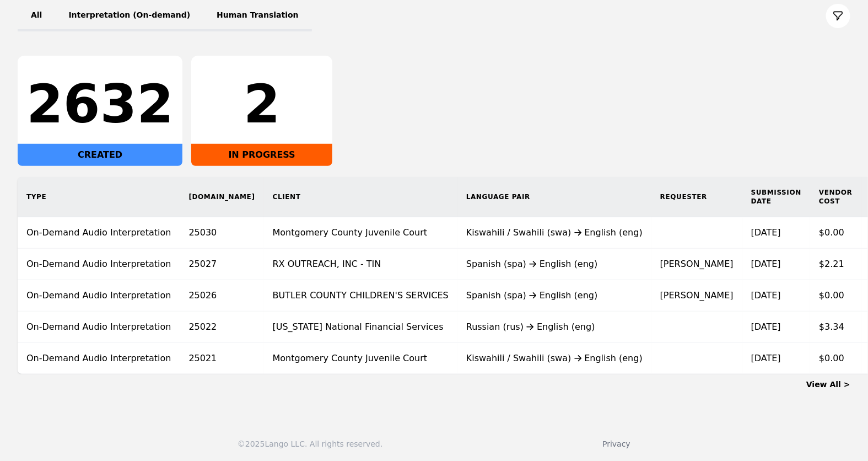 The height and width of the screenshot is (461, 868). What do you see at coordinates (360, 296) in the screenshot?
I see `td: BUTLER COUNTY CHILDREN'S SERVICES` at bounding box center [360, 296].